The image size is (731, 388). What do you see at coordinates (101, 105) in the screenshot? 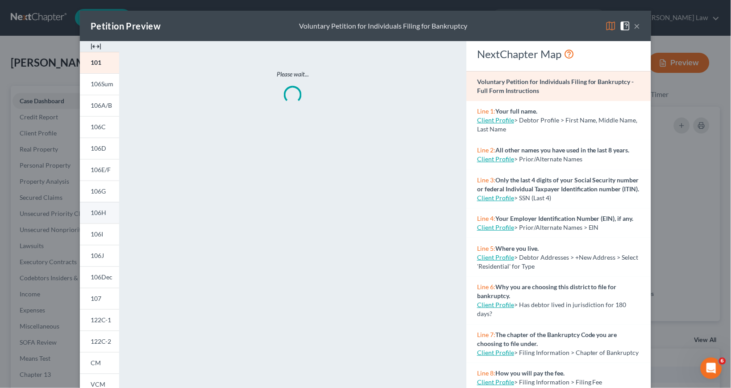
I see `span: 106A/B` at bounding box center [101, 105].